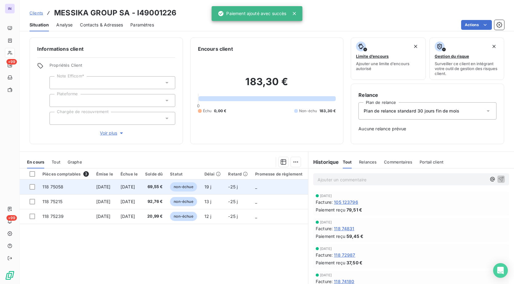 This screenshot has width=514, height=284. I want to click on span: 0,00 €, so click(220, 111).